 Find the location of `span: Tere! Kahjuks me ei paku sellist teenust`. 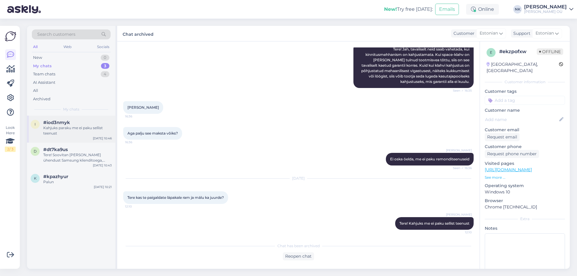

span: Tere! Kahjuks me ei paku sellist teenust is located at coordinates (434, 223).